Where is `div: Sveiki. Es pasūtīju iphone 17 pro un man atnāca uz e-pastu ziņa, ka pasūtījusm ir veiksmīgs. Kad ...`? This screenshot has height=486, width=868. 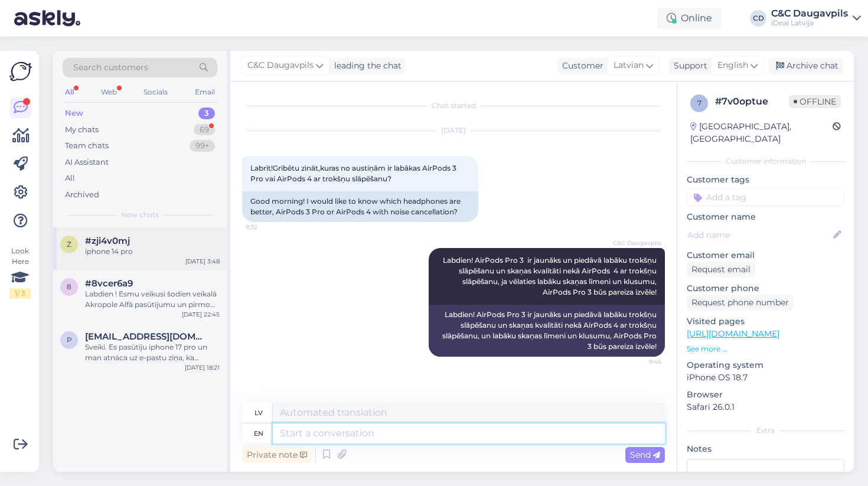 div: Sveiki. Es pasūtīju iphone 17 pro un man atnāca uz e-pastu ziņa, ka pasūtījusm ir veiksmīgs. Kad ... is located at coordinates (152, 352).